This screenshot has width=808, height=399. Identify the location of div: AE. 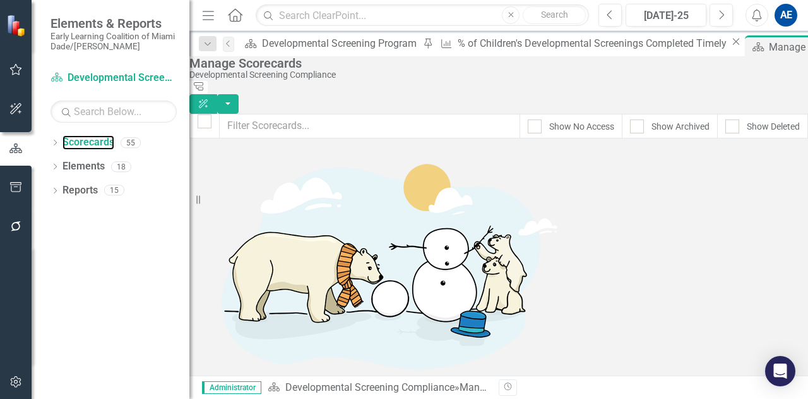
(786, 15).